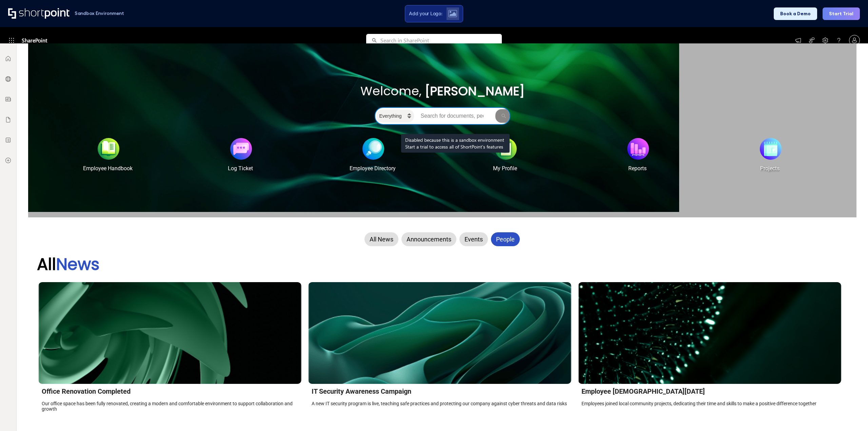 This screenshot has width=868, height=431. Describe the element at coordinates (795, 14) in the screenshot. I see `button: Book a Demo` at that location.